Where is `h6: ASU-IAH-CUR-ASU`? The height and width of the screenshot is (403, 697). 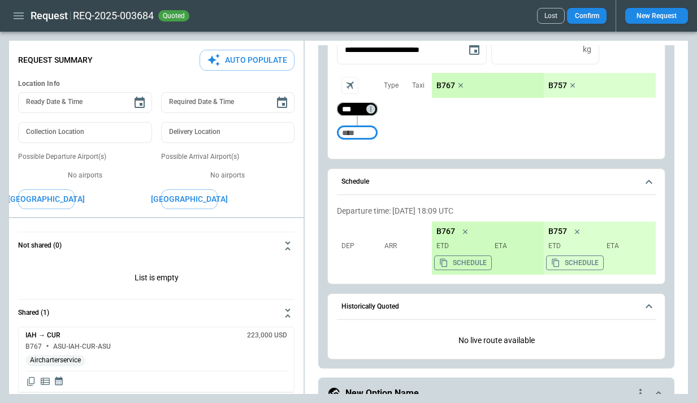
h6: ASU-IAH-CUR-ASU is located at coordinates (82, 347).